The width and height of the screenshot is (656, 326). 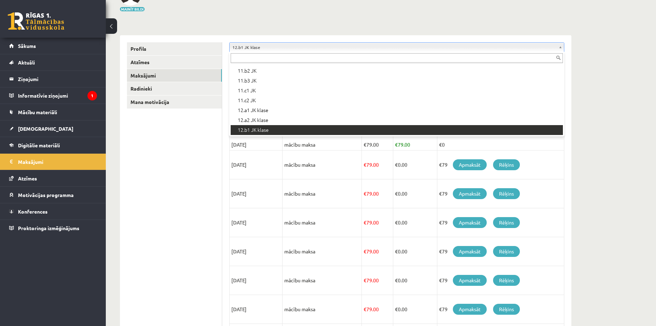 What do you see at coordinates (397, 71) in the screenshot?
I see `div: 11.b2 JK` at bounding box center [397, 71].